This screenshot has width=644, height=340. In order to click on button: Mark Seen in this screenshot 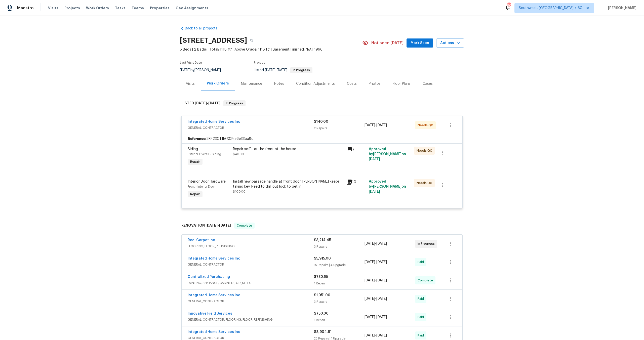, I will do `click(420, 43)`.